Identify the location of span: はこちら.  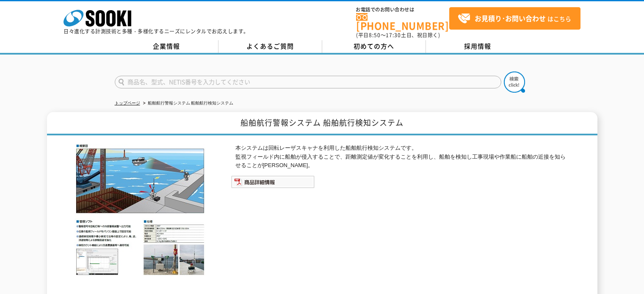
(514, 19).